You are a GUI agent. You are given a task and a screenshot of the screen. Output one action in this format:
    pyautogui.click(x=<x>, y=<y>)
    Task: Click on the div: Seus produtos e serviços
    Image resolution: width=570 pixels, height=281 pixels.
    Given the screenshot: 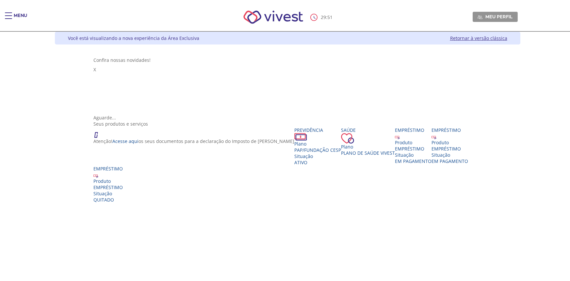 What is the action you would take?
    pyautogui.click(x=287, y=123)
    